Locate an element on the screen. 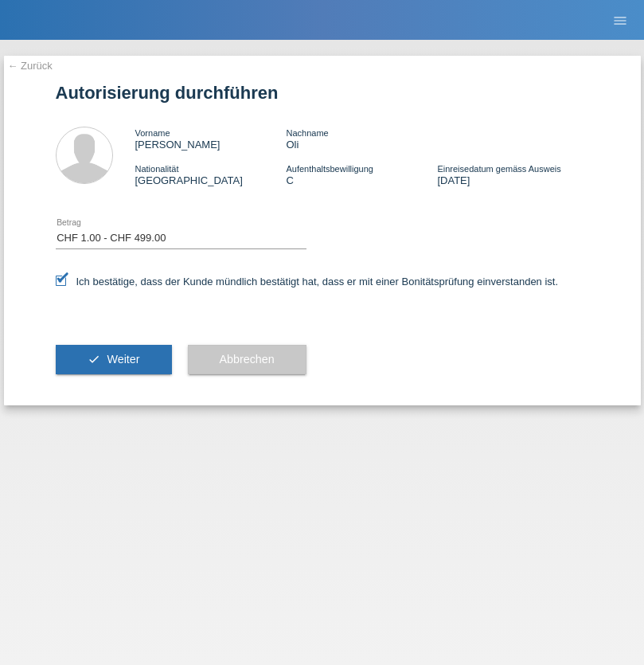 This screenshot has height=665, width=644. h1: Autorisierung durchführen is located at coordinates (322, 93).